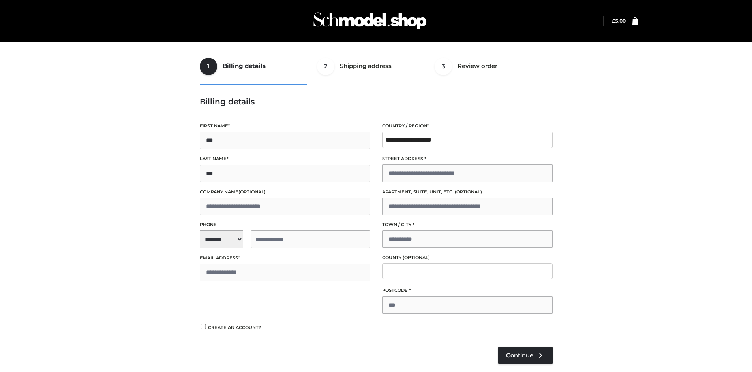 The width and height of the screenshot is (752, 372). Describe the element at coordinates (619, 21) in the screenshot. I see `bdi: 5.00` at that location.